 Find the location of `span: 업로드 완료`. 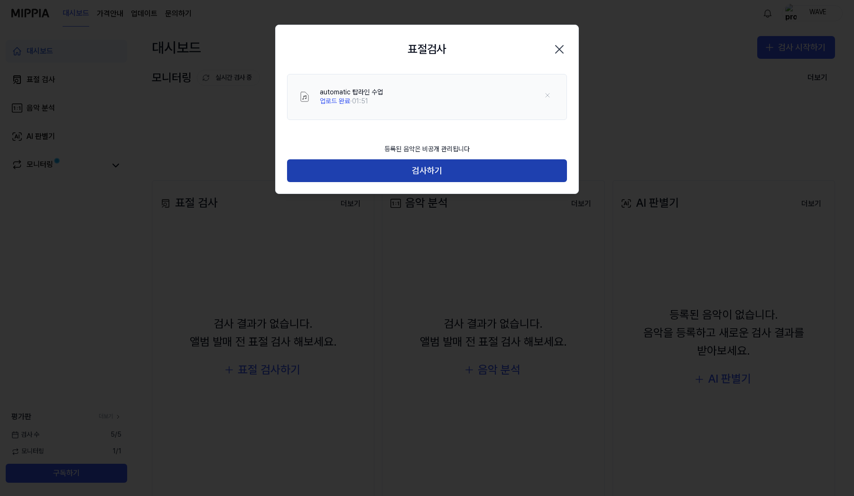

span: 업로드 완료 is located at coordinates (335, 101).